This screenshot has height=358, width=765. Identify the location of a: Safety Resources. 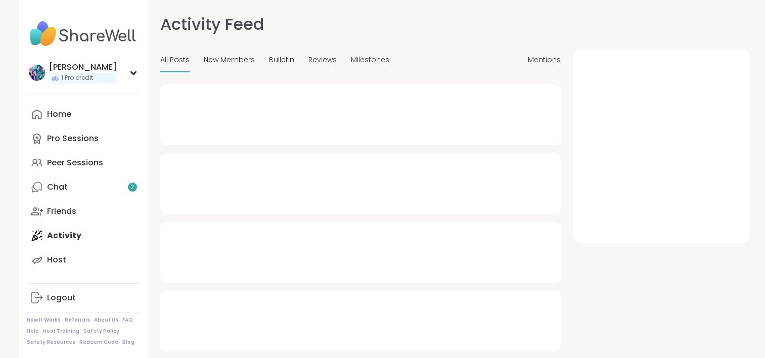
(51, 342).